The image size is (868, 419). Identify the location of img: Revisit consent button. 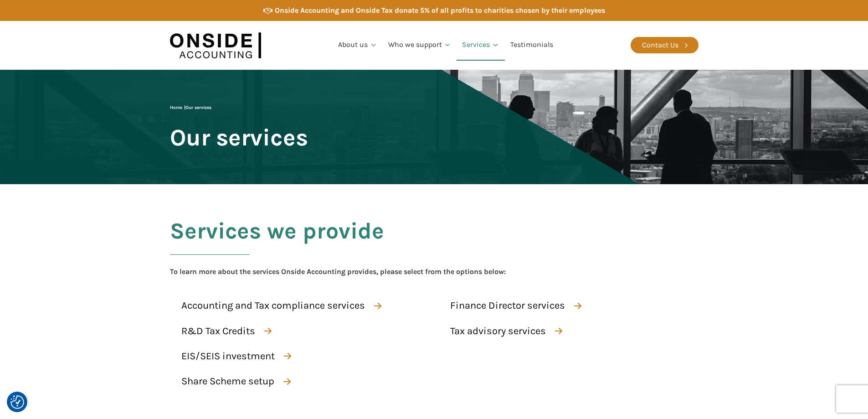
(17, 402).